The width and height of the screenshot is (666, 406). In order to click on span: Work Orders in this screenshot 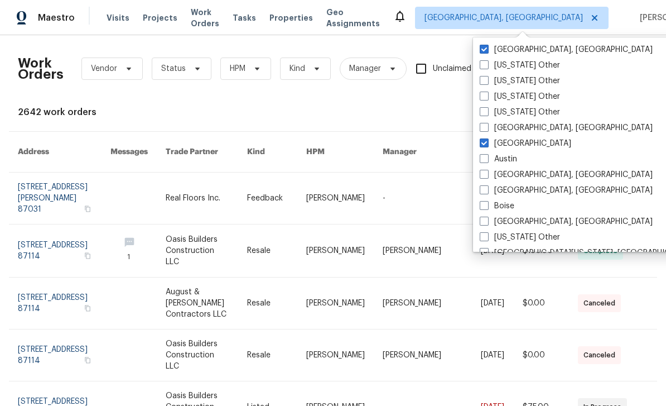, I will do `click(205, 18)`.